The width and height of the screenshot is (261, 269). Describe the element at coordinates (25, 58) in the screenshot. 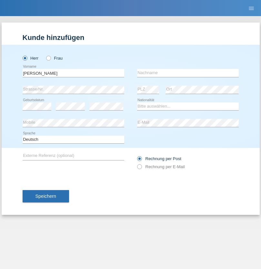

I see `input: Herr` at that location.